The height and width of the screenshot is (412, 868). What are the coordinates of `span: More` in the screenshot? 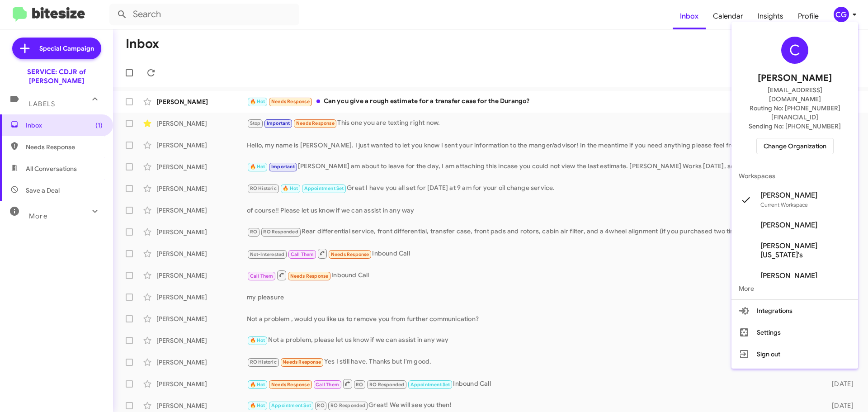 It's located at (795, 289).